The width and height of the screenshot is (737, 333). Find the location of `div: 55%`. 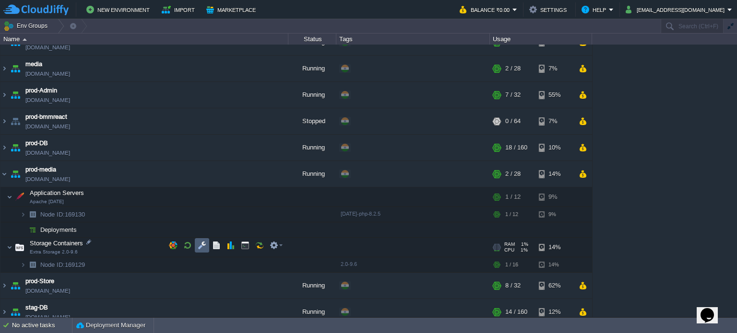

div: 55% is located at coordinates (554, 95).